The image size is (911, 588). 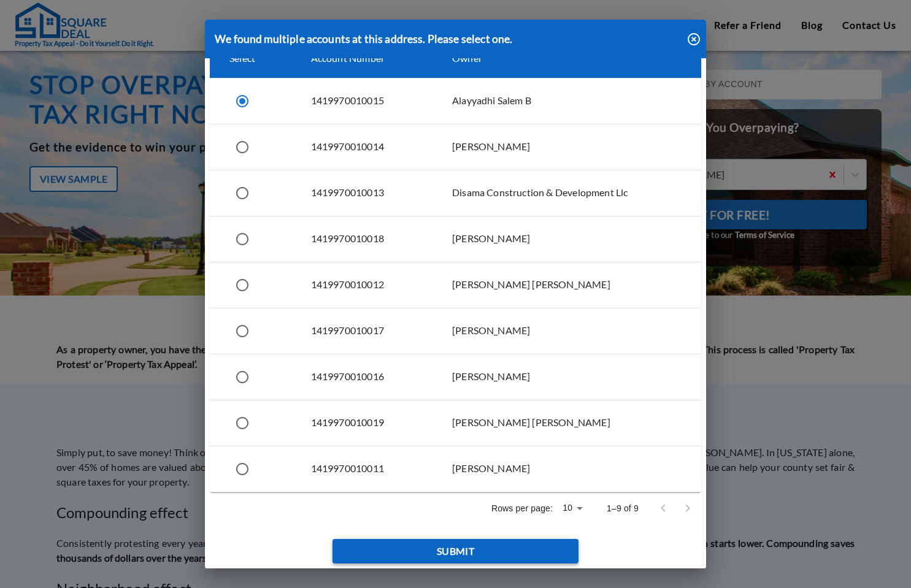 I want to click on div: Minimize live chat window, so click(x=216, y=20).